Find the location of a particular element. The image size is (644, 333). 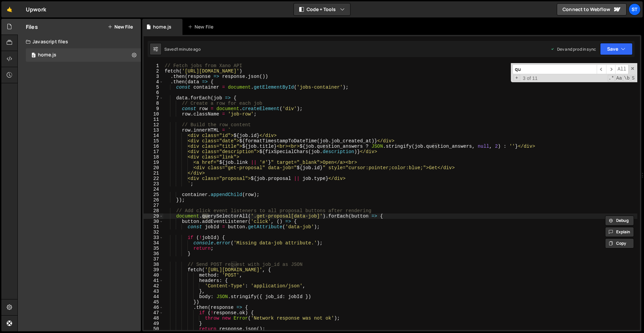

div: 13 is located at coordinates (153, 130).